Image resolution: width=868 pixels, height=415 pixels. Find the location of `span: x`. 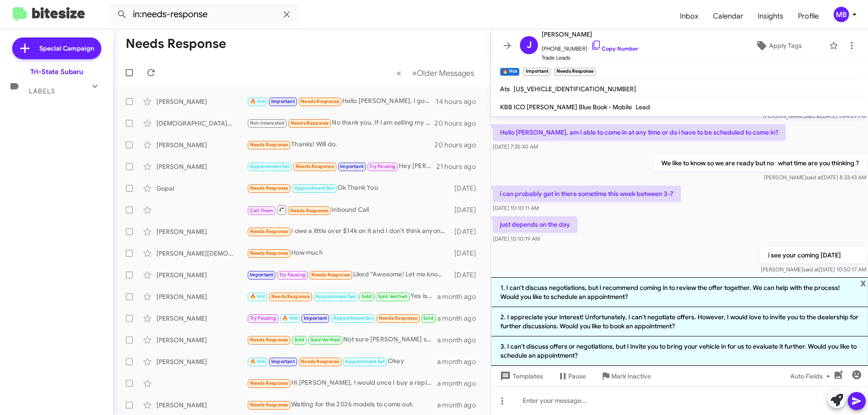

span: x is located at coordinates (863, 283).